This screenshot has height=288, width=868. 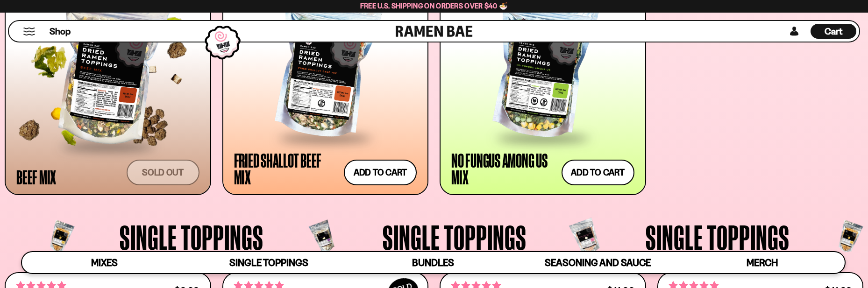 What do you see at coordinates (598, 262) in the screenshot?
I see `a: Seasoning and Sauce` at bounding box center [598, 262].